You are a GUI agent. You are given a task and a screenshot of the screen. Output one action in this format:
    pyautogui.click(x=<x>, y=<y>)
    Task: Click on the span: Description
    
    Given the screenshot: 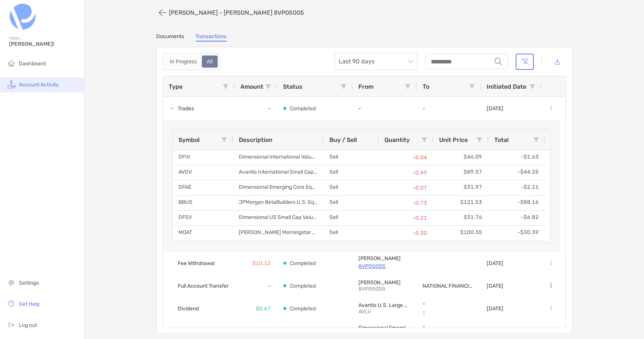 What is the action you would take?
    pyautogui.click(x=256, y=140)
    